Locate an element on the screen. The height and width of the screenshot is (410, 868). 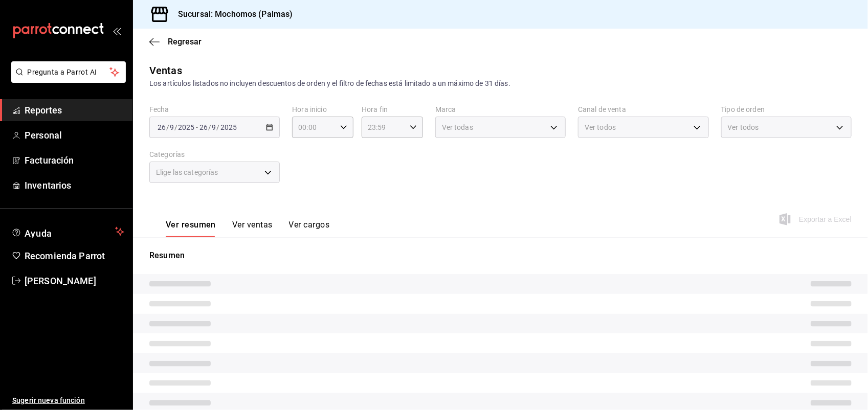
label: Tipo de orden is located at coordinates (786, 110).